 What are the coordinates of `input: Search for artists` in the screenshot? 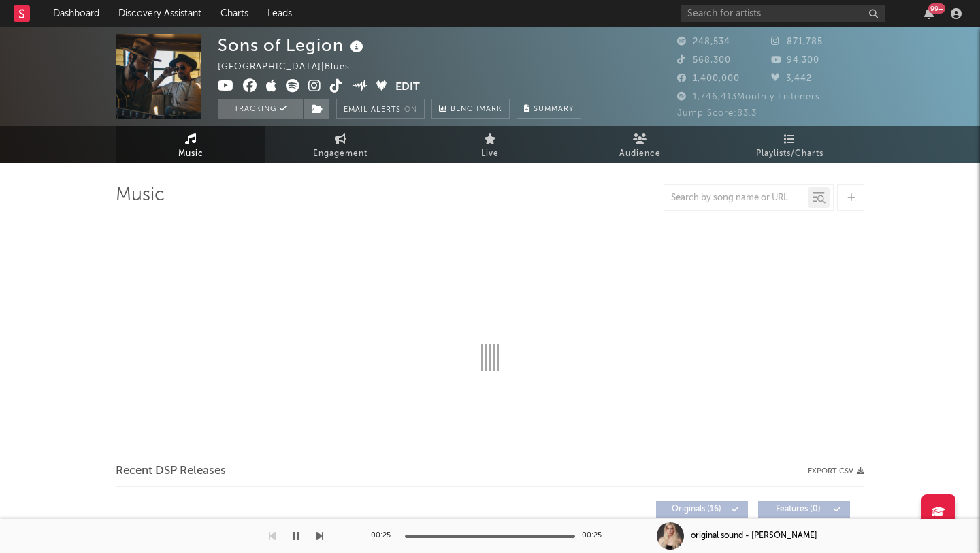 It's located at (783, 14).